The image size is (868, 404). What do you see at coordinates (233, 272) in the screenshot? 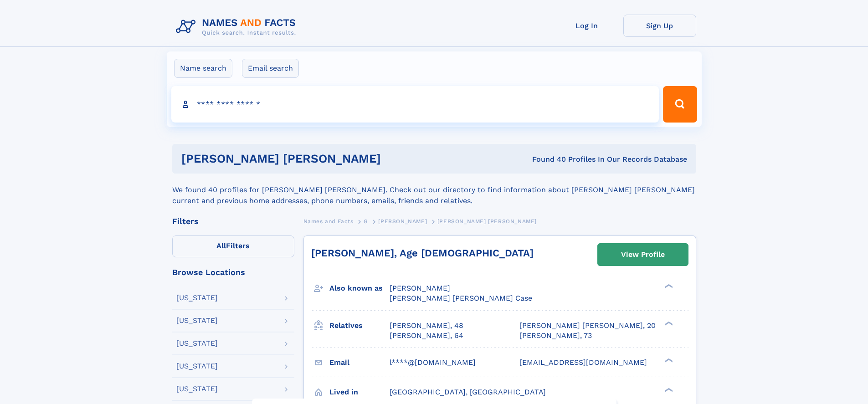
I see `div: Browse Locations` at bounding box center [233, 272].